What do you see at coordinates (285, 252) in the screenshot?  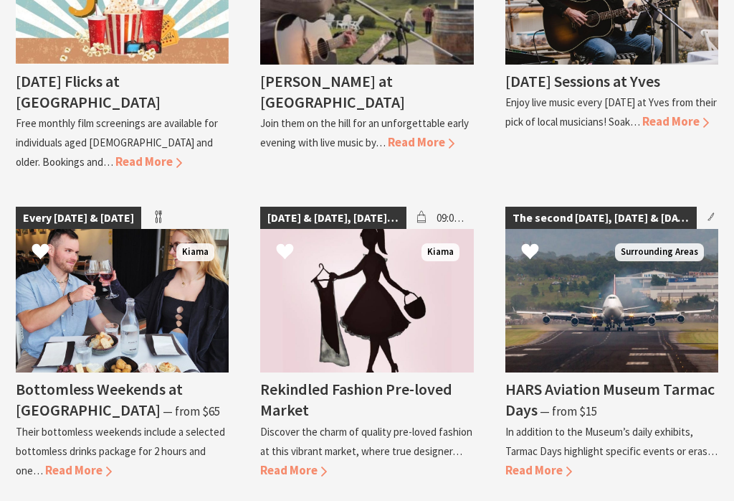 I see `button: Click to Favourite Rekindled Fashion Pre-loved Market` at bounding box center [285, 252].